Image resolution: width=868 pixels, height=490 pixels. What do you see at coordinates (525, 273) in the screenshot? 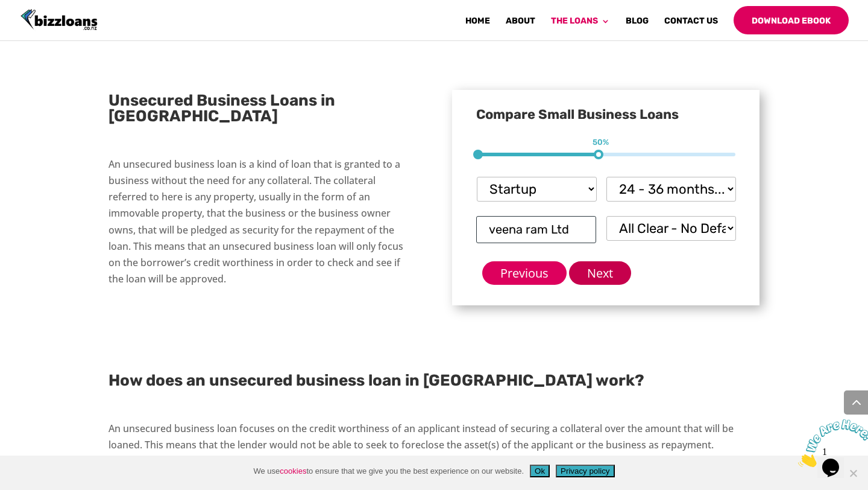
I see `input: Previous` at bounding box center [525, 273].